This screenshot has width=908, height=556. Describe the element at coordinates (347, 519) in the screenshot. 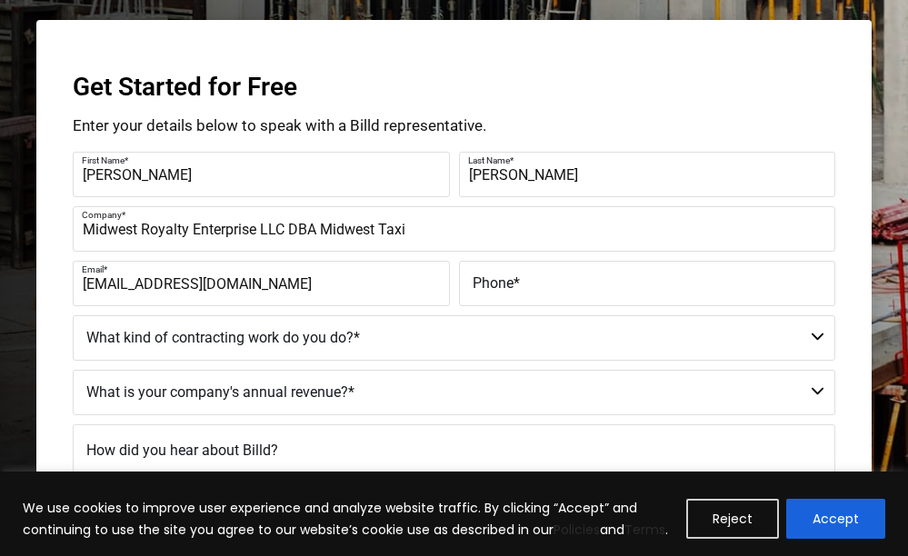

I see `p: We use cookies to improve user experience and analyze website traffic. By clicking “Accept” and c...` at that location.